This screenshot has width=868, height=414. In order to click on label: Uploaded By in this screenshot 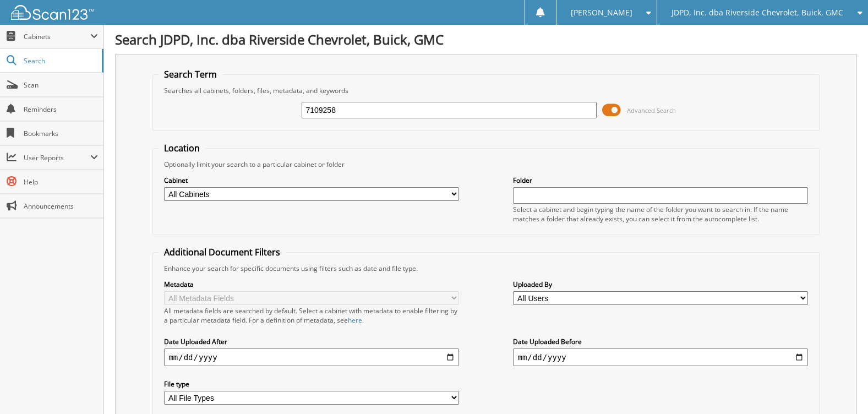, I will do `click(660, 284)`.